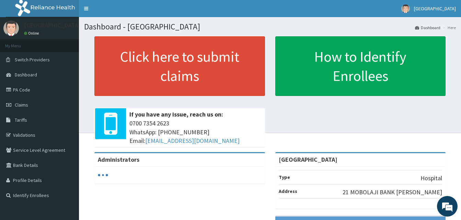 This screenshot has width=461, height=220. What do you see at coordinates (26, 75) in the screenshot?
I see `span: Dashboard` at bounding box center [26, 75].